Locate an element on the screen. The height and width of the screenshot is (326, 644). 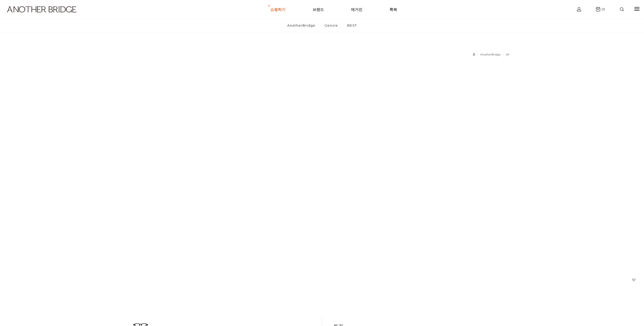
a: logo is located at coordinates (51, 16).